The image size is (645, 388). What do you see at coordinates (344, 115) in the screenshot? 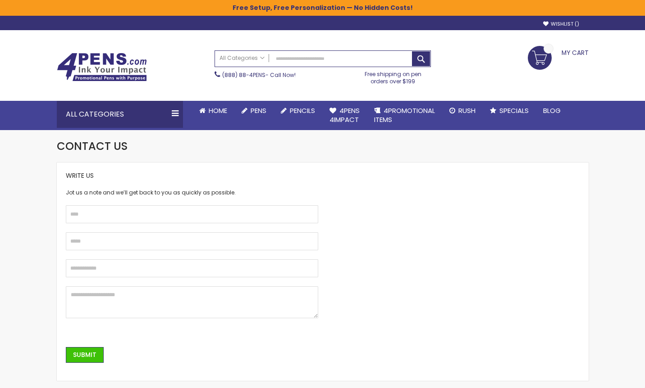
I see `span: 4Pens 4impact` at bounding box center [344, 115].